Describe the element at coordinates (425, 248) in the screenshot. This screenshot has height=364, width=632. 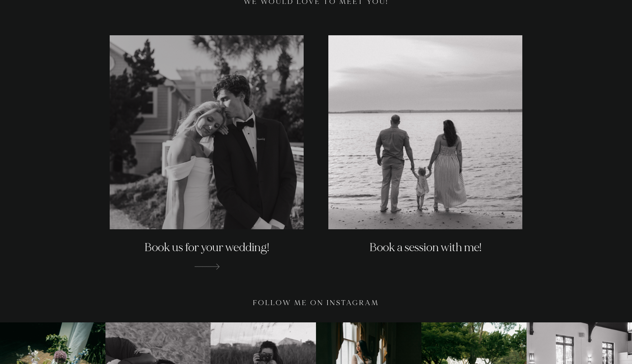
I see `h2: Book a session with me!` at that location.